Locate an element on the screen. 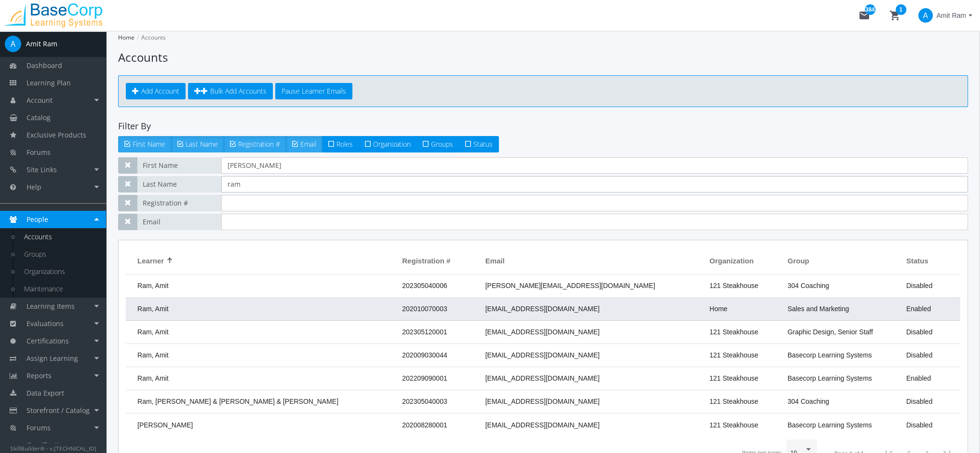 The image size is (980, 453). span: Gamification is located at coordinates (47, 445).